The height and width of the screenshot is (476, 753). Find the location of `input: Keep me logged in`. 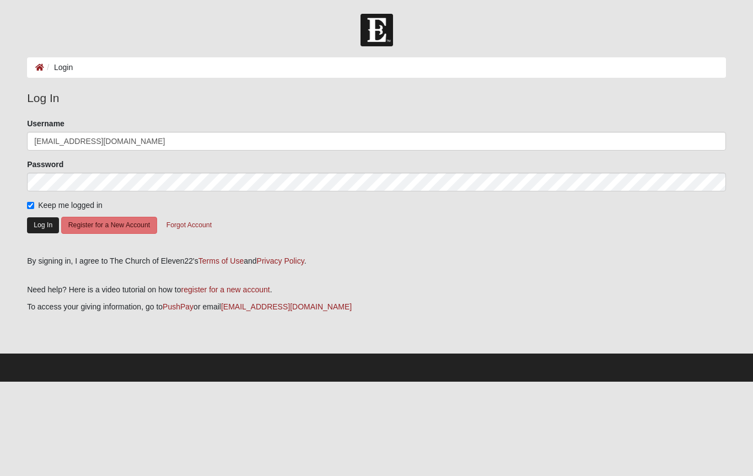

input: Keep me logged in is located at coordinates (30, 205).